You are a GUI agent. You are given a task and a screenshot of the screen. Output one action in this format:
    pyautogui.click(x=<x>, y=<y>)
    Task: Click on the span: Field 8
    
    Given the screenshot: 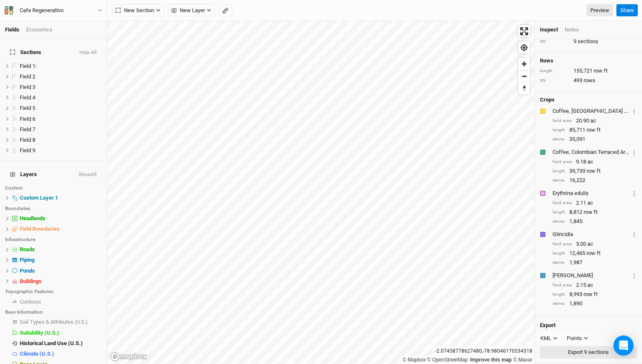 What is the action you would take?
    pyautogui.click(x=27, y=140)
    